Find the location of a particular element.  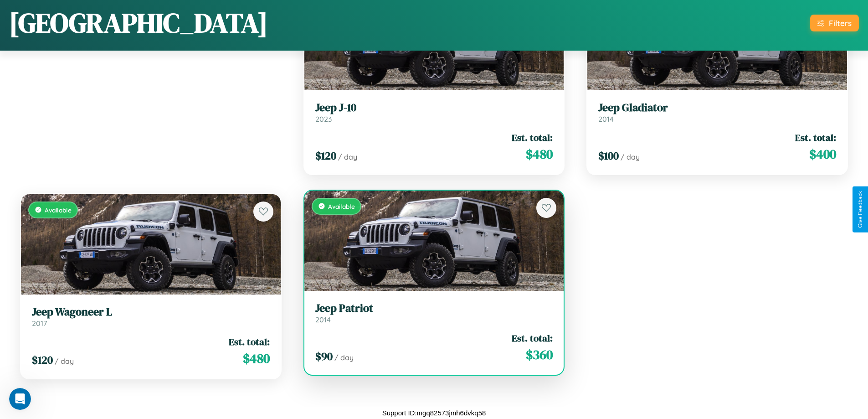

span: $ 400 is located at coordinates (822, 154).